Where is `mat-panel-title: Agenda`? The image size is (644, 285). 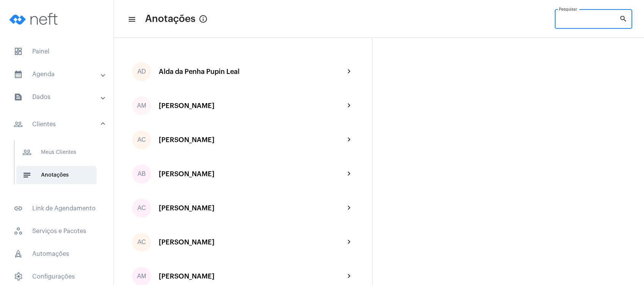
mat-panel-title: Agenda is located at coordinates (57, 74).